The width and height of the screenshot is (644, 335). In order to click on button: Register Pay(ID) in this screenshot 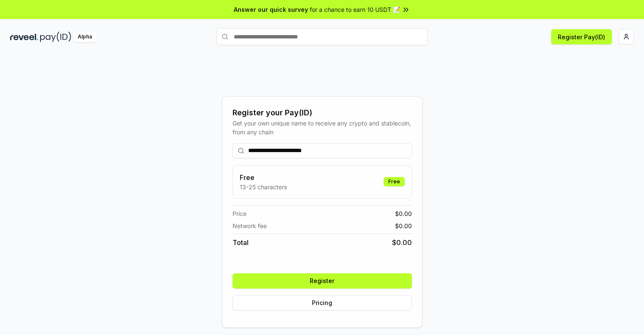, I will do `click(582, 37)`.